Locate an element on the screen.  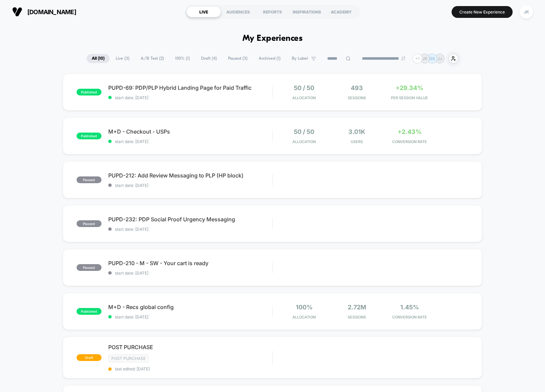
h1: My Experiences is located at coordinates (272, 38).